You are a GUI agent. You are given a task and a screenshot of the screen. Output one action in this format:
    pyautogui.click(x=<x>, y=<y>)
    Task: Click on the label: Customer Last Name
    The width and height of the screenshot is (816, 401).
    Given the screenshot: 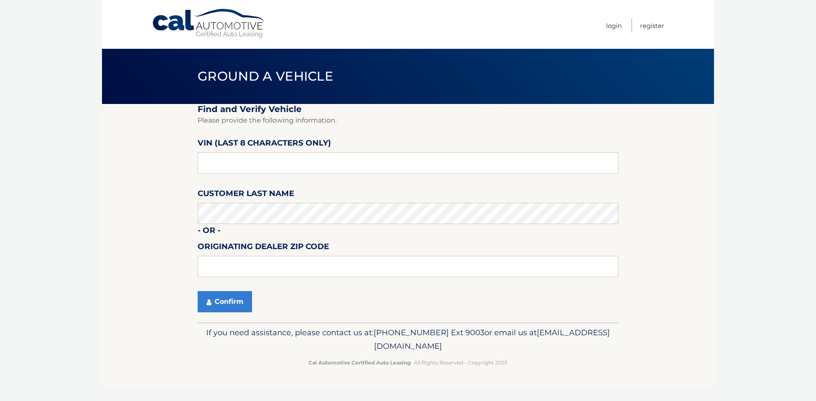 What is the action you would take?
    pyautogui.click(x=246, y=195)
    